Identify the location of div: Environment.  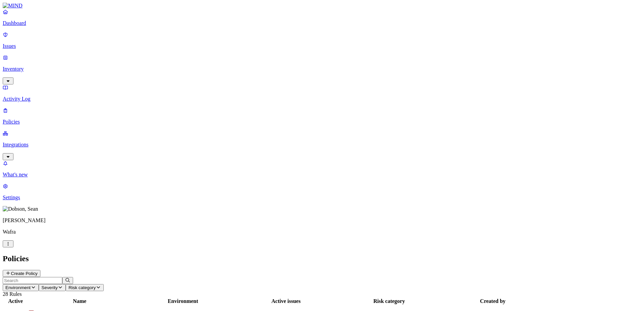
(183, 302).